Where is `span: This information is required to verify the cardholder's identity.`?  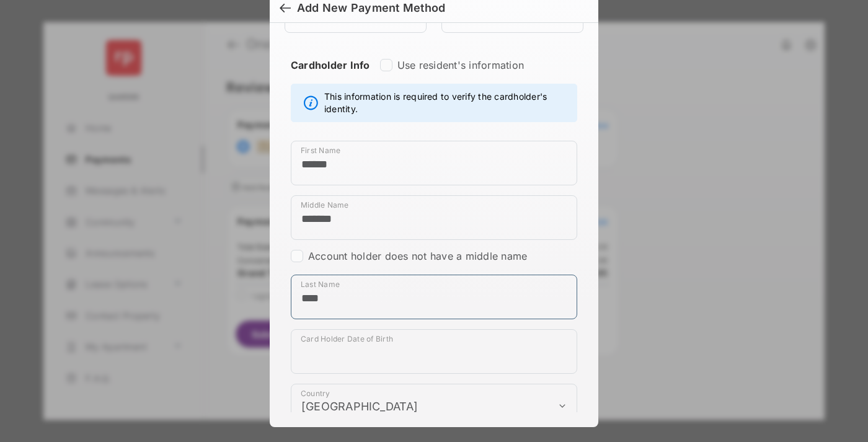
span: This information is required to verify the cardholder's identity. is located at coordinates (447, 103).